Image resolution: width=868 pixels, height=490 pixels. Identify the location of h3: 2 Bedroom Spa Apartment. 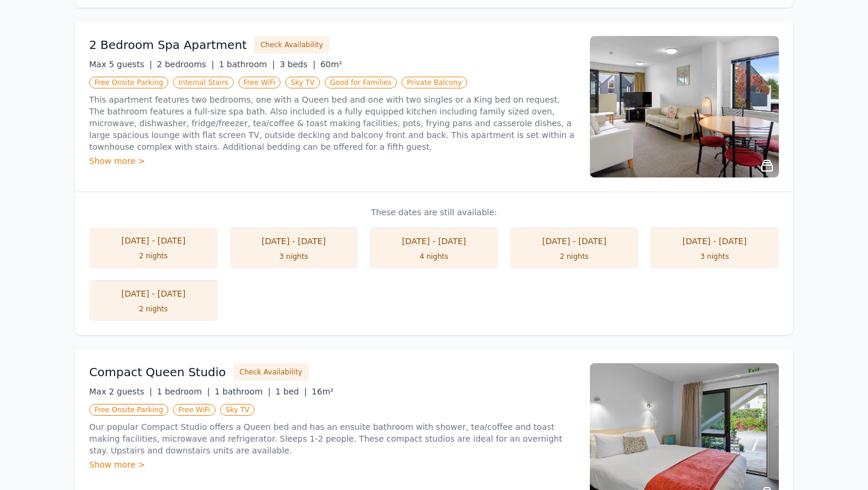
(168, 45).